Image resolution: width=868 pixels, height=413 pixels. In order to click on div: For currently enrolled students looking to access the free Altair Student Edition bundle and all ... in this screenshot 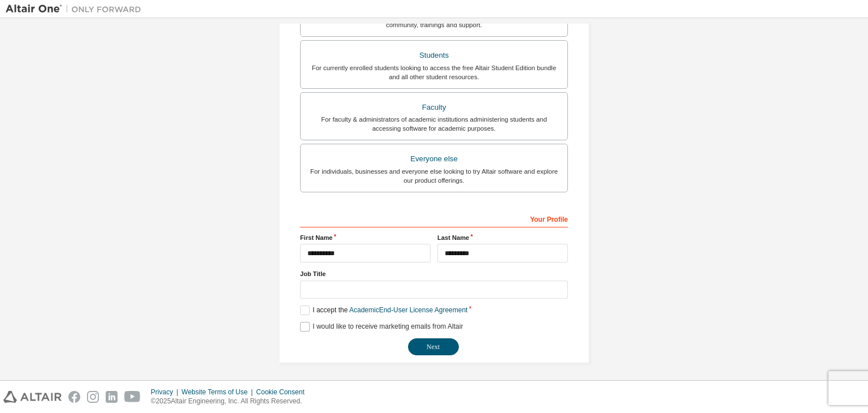, I will do `click(434, 73)`.